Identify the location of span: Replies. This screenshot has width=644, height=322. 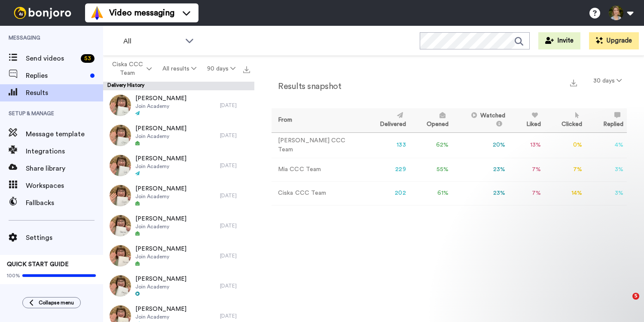
(56, 75).